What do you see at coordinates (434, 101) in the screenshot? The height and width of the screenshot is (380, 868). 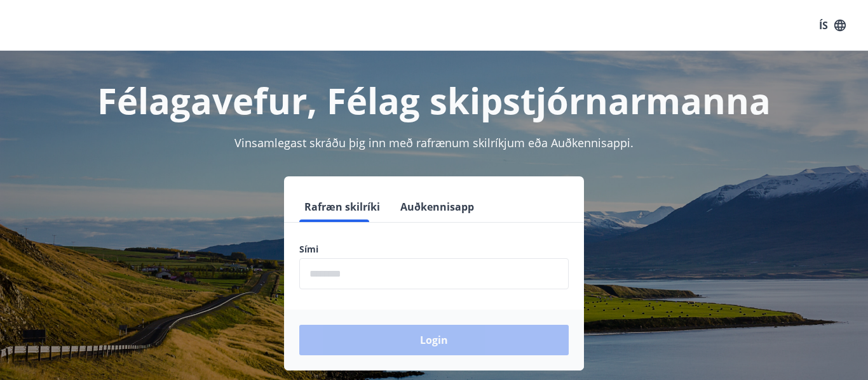 I see `h1: Félagavefur, Félag skipstjórnarmanna` at bounding box center [434, 101].